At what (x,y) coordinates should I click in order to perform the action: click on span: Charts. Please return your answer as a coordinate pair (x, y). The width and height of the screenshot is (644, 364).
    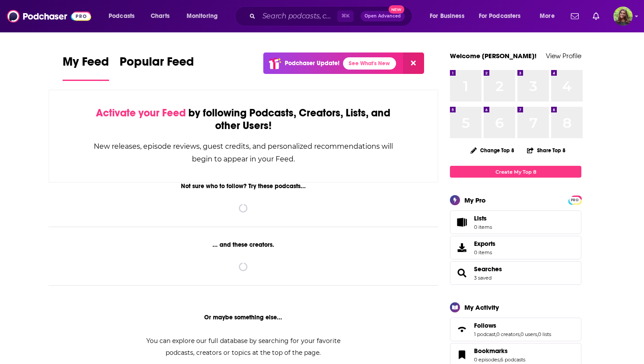
    Looking at the image, I should click on (160, 16).